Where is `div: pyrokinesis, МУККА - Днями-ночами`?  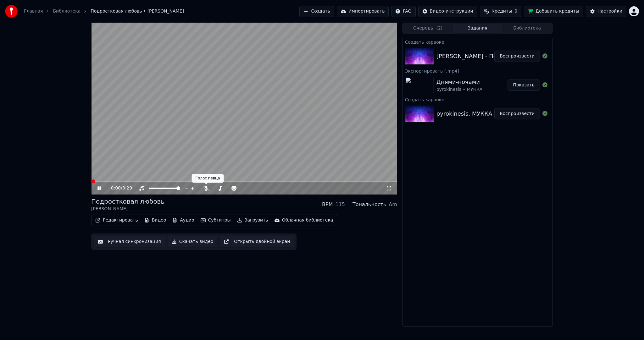
div: pyrokinesis, МУККА - Днями-ночами is located at coordinates (489, 114).